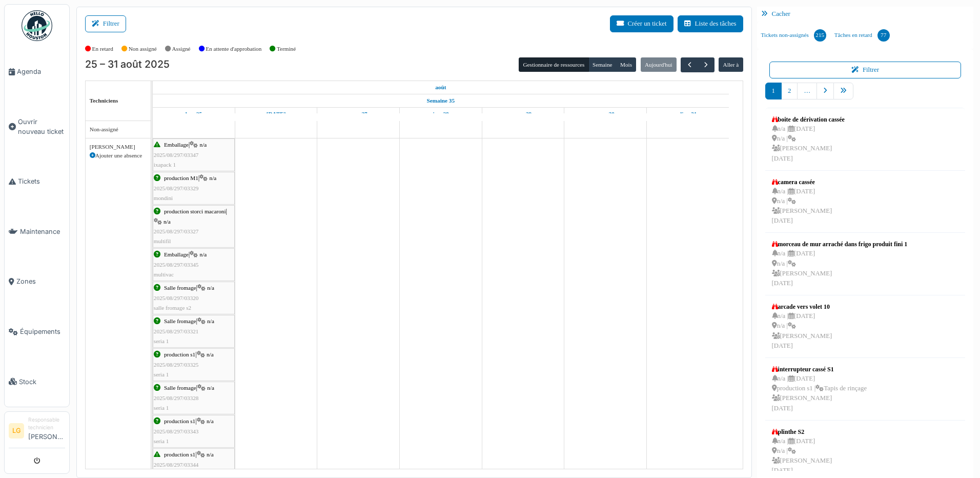  I want to click on span: Salle fromage, so click(180, 288).